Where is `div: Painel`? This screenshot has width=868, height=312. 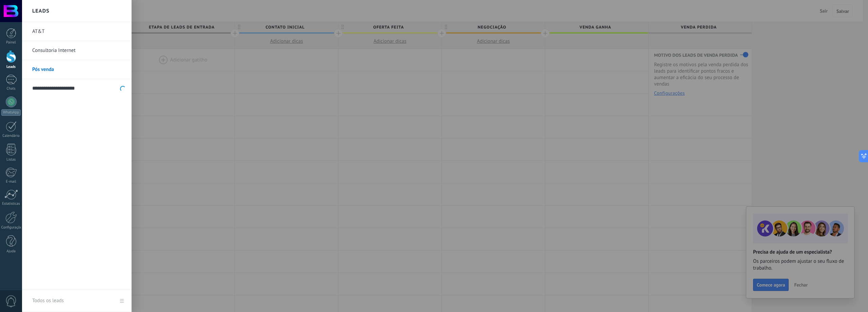
div: Painel is located at coordinates (11, 42).